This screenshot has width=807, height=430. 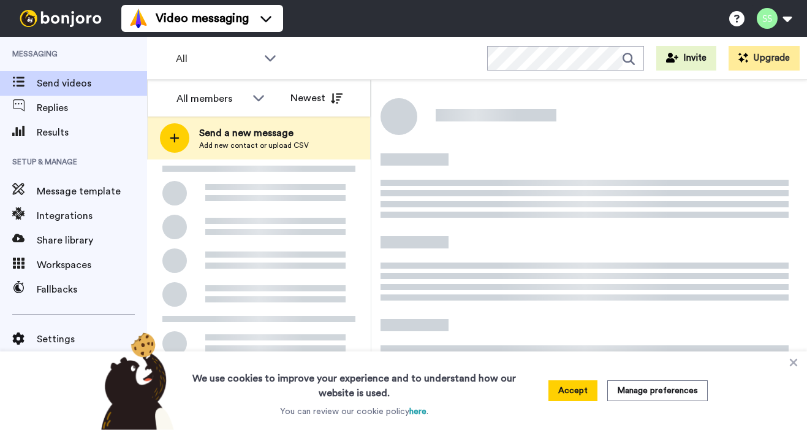 I want to click on span: Send videos, so click(x=92, y=83).